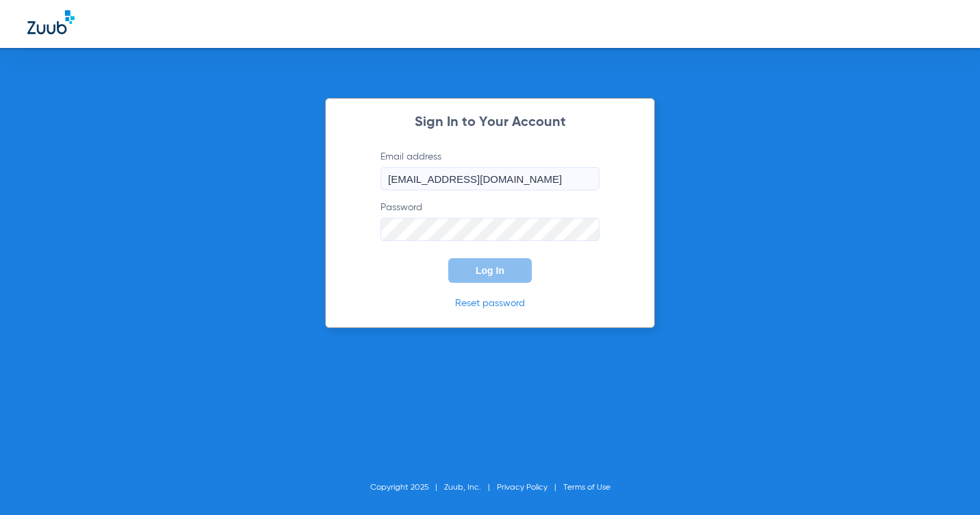 The height and width of the screenshot is (515, 980). What do you see at coordinates (51, 22) in the screenshot?
I see `img: Zuub Logo` at bounding box center [51, 22].